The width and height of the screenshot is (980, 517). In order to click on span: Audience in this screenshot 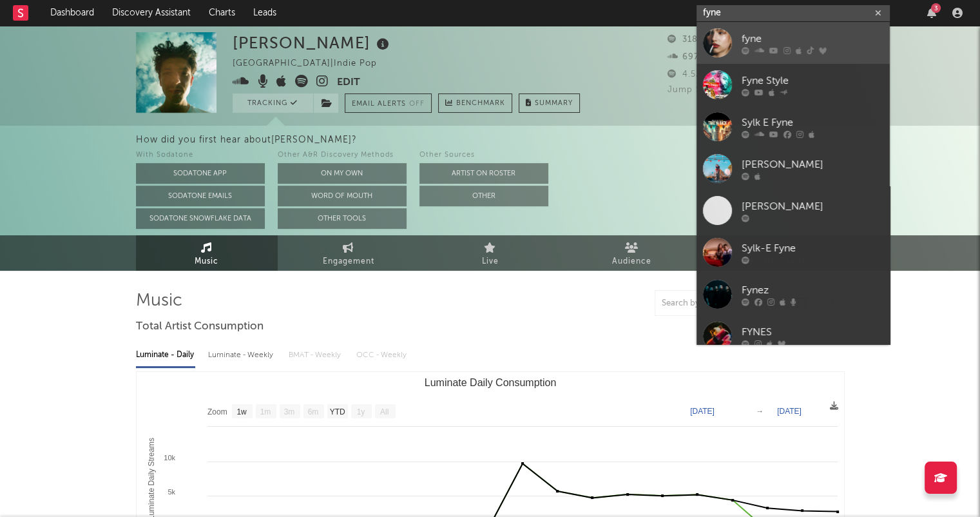, I will do `click(631, 261)`.